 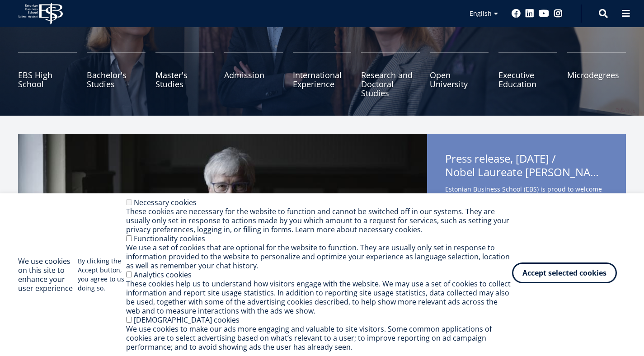 What do you see at coordinates (596, 75) in the screenshot?
I see `a: Microdegrees` at bounding box center [596, 75].